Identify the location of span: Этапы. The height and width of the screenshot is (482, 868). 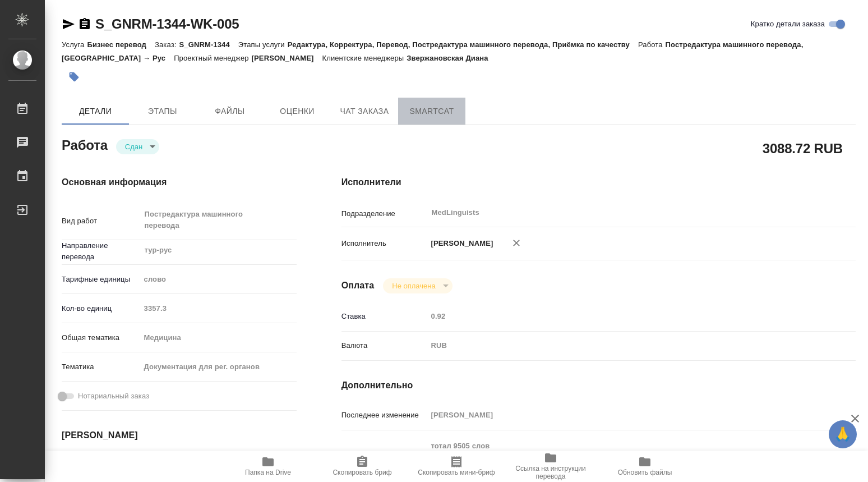
(163, 111).